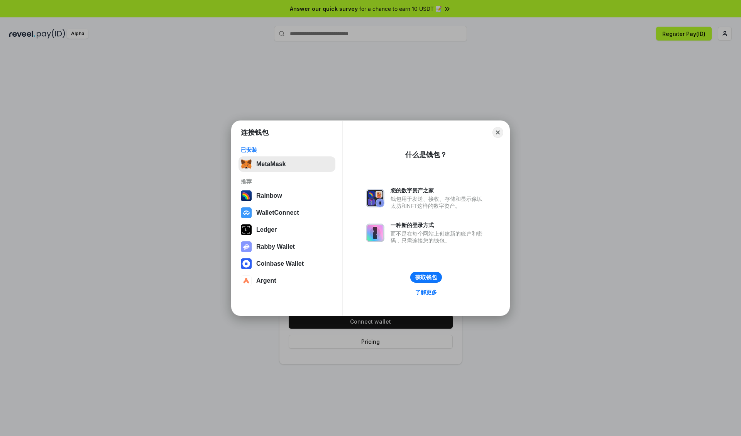 The height and width of the screenshot is (436, 741). What do you see at coordinates (287, 181) in the screenshot?
I see `div: 推荐` at bounding box center [287, 181].